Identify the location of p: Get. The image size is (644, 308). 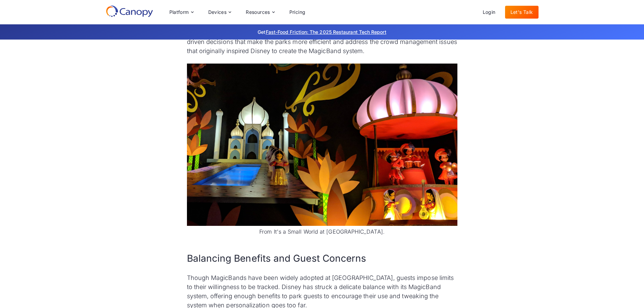
(323, 32).